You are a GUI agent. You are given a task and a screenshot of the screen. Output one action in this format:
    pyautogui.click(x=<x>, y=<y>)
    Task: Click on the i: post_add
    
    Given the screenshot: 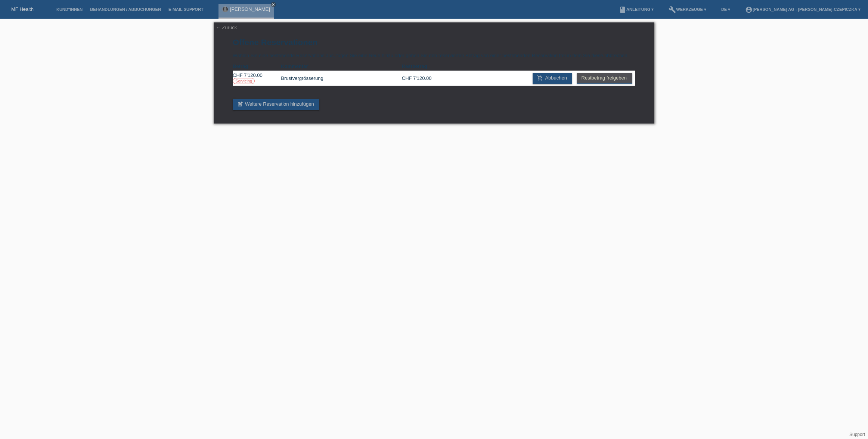 What is the action you would take?
    pyautogui.click(x=240, y=104)
    